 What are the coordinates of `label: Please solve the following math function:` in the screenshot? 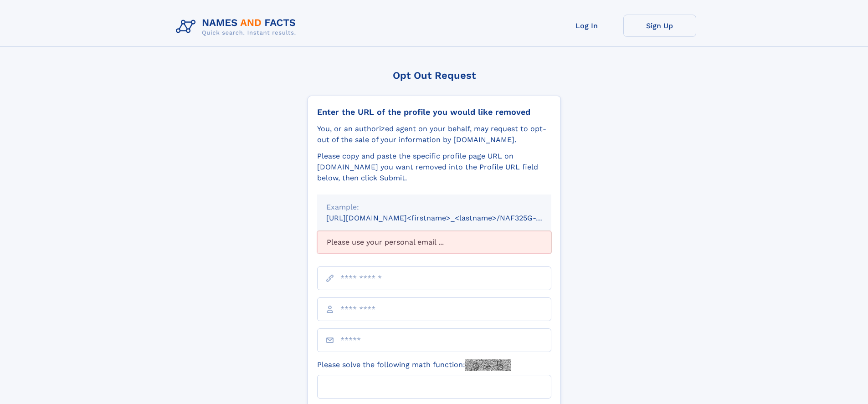 It's located at (414, 365).